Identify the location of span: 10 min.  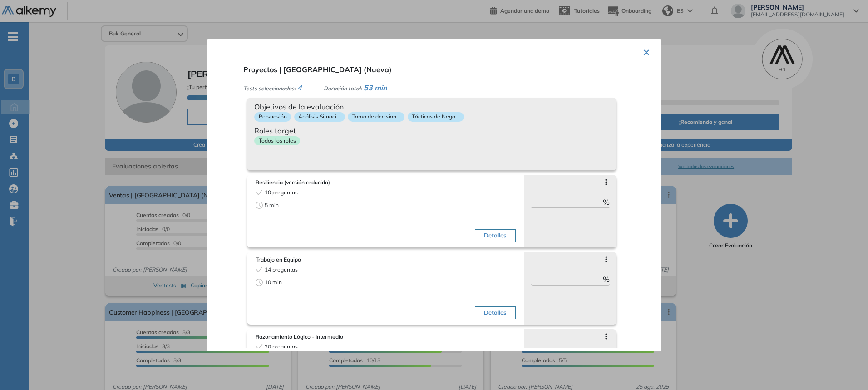
(273, 282).